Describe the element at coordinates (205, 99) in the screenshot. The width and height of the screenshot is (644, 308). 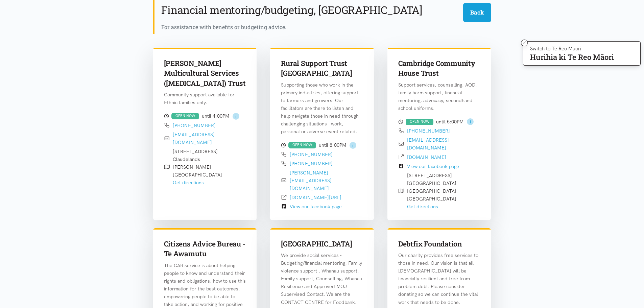
I see `p: Community support available for Ethnic families only.` at that location.